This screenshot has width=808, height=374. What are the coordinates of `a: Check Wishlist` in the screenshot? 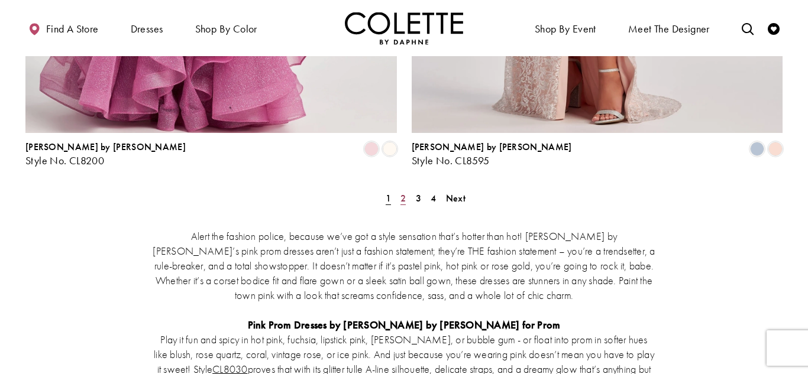 It's located at (773, 28).